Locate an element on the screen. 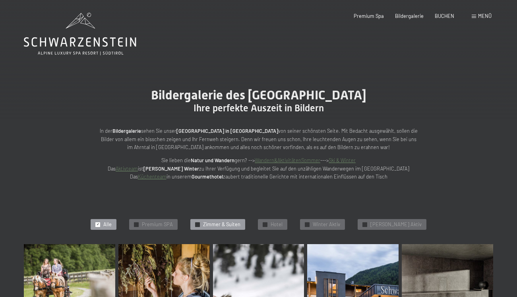  strong: Natur und Wandern is located at coordinates (212, 160).